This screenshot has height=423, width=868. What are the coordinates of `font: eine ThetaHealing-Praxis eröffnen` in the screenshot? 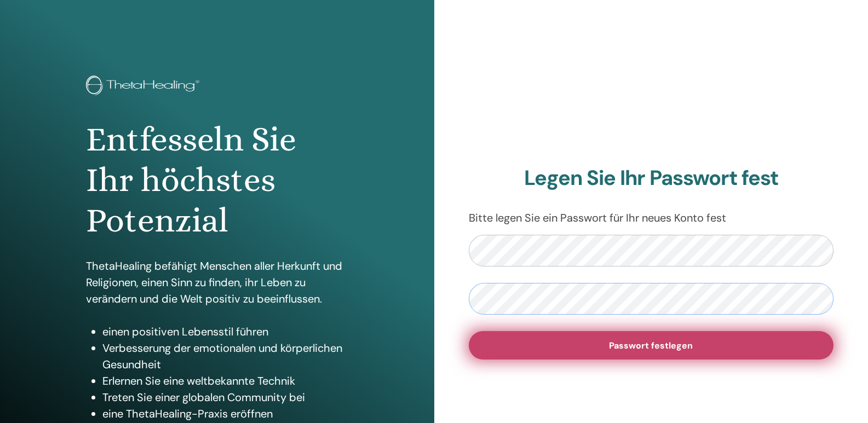 It's located at (187, 414).